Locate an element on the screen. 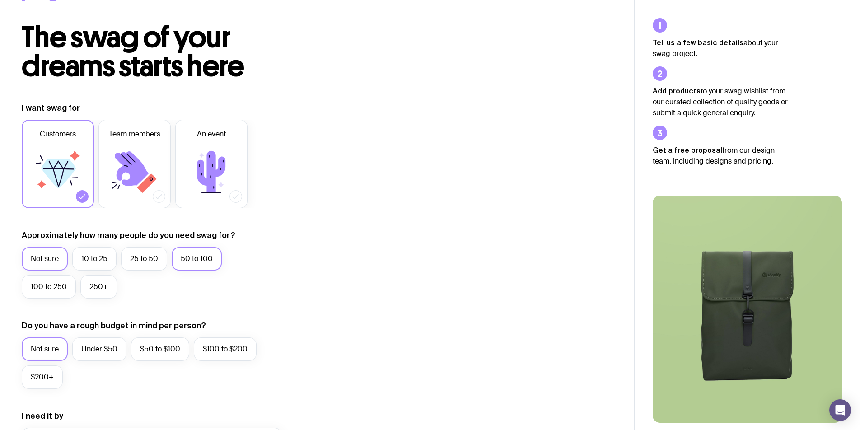  p: about your swag project. is located at coordinates (720, 48).